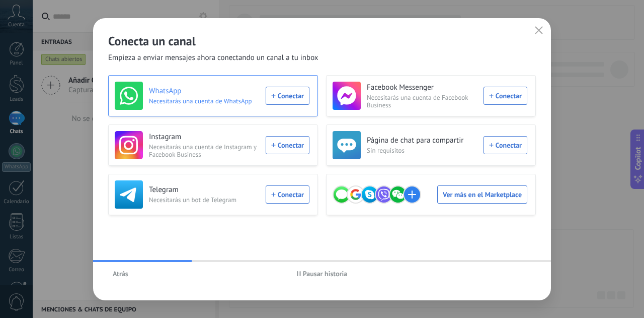 The height and width of the screenshot is (318, 644). I want to click on span: Necesitarás una cuenta de WhatsApp, so click(204, 101).